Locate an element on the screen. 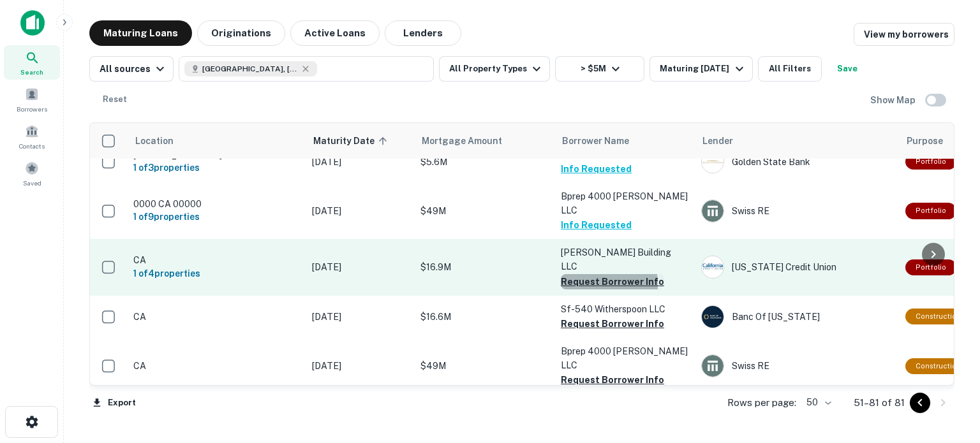 The height and width of the screenshot is (443, 980). button: Reset is located at coordinates (115, 99).